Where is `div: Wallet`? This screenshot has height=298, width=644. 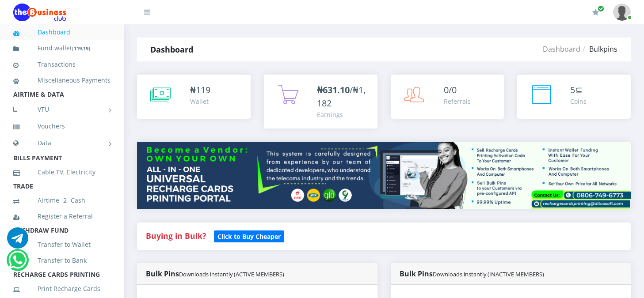
div: Wallet is located at coordinates (200, 101).